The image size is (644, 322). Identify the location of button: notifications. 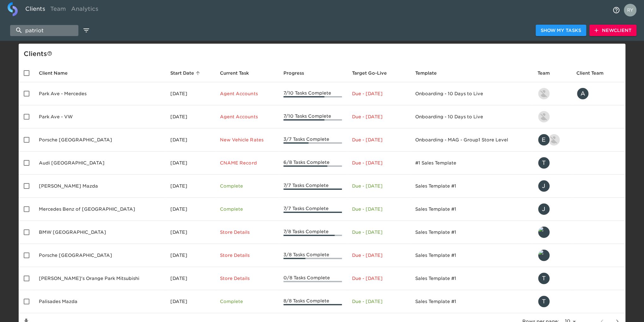
(616, 10).